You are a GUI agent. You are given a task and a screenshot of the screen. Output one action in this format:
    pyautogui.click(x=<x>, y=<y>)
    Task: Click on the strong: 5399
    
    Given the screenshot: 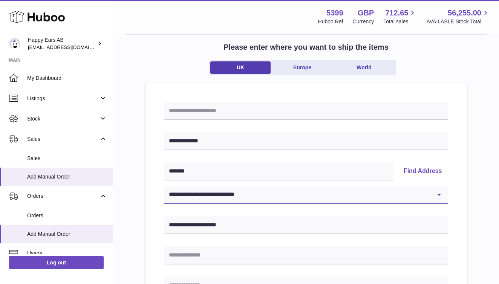 What is the action you would take?
    pyautogui.click(x=334, y=13)
    